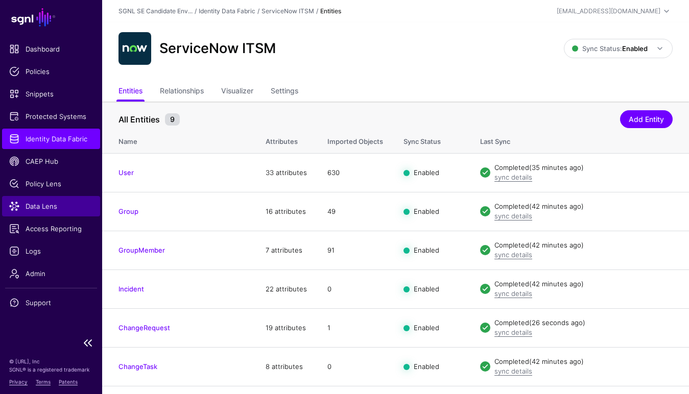 This screenshot has height=394, width=689. What do you see at coordinates (286, 328) in the screenshot?
I see `td: 19 attributes` at bounding box center [286, 328].